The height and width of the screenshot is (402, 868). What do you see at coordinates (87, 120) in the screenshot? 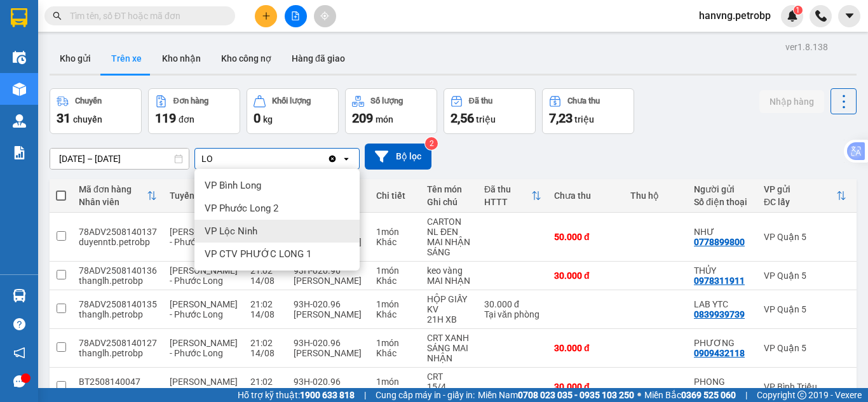
I see `span: chuyến` at bounding box center [87, 120].